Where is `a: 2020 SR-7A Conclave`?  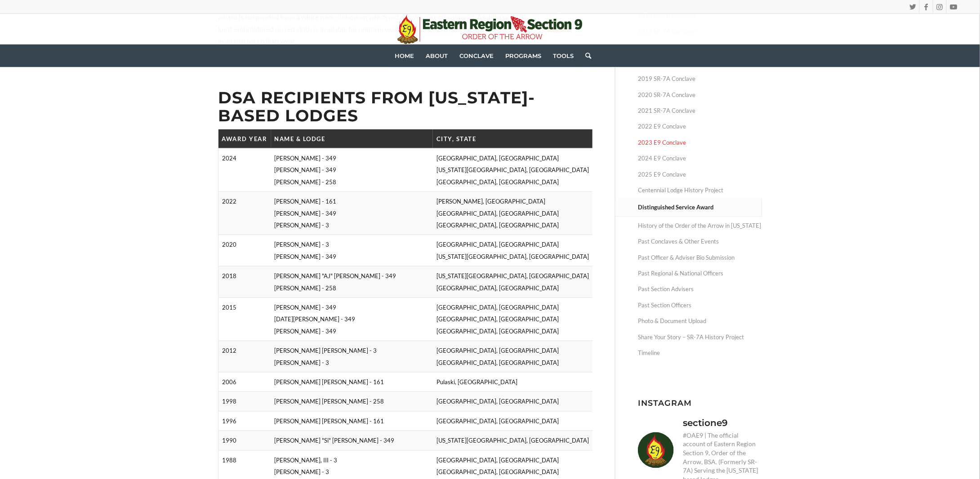
a: 2020 SR-7A Conclave is located at coordinates (700, 95).